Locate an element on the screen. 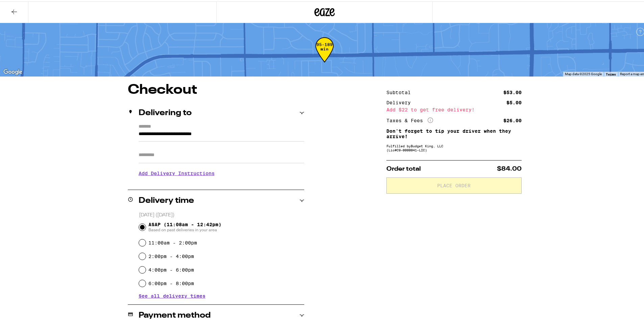 This screenshot has height=320, width=644. p: We'll contact you at when we arrive is located at coordinates (222, 182).